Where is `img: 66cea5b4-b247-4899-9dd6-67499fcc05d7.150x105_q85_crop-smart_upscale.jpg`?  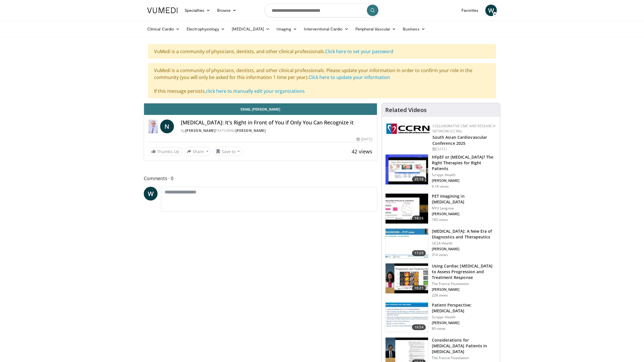
img: 66cea5b4-b247-4899-9dd6-67499fcc05d7.150x105_q85_crop-smart_upscale.jpg is located at coordinates (407, 317).